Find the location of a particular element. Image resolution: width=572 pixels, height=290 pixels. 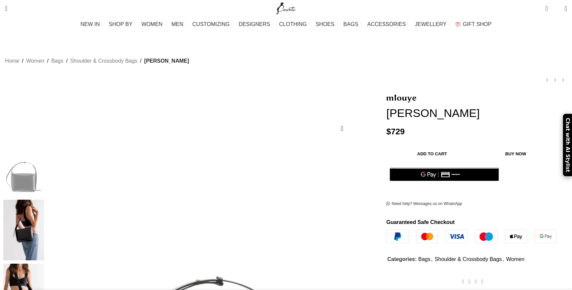

button: Pay with GPay is located at coordinates (444, 175).